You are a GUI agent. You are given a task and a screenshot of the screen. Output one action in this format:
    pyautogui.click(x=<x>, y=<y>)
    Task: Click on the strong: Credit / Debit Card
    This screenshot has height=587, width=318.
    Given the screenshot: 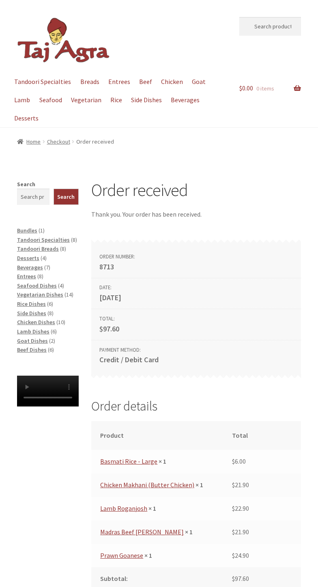 What is the action you would take?
    pyautogui.click(x=196, y=360)
    